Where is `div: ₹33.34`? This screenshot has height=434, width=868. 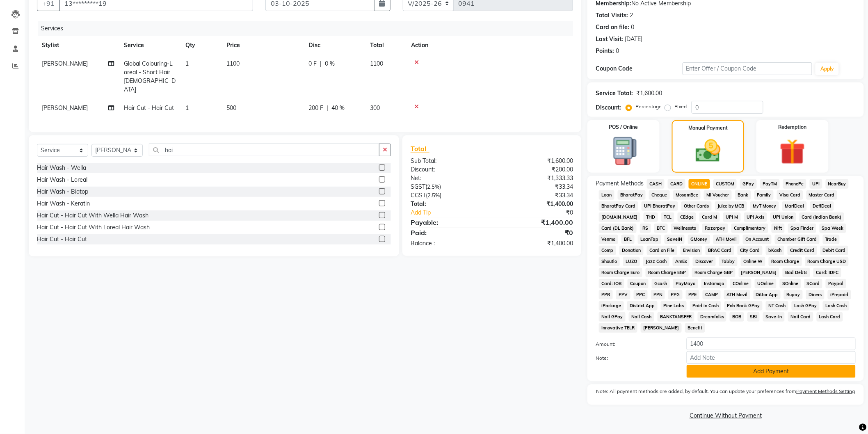 div: ₹33.34 is located at coordinates (535, 187).